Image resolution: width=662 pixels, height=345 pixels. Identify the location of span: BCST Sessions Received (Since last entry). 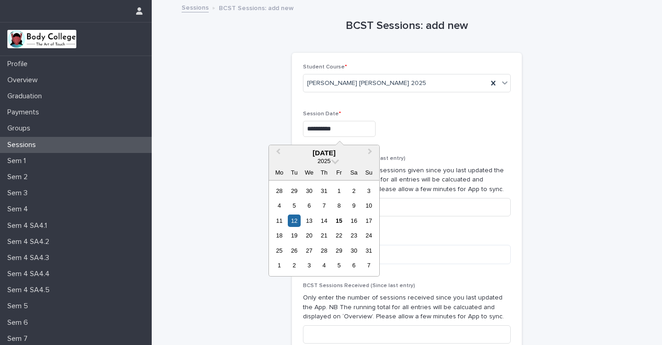
(359, 286).